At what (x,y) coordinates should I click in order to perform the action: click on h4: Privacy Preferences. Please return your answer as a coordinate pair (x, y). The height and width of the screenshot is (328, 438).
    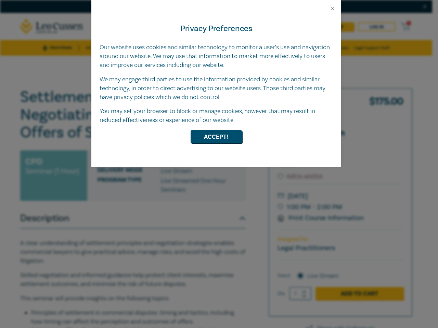
    Looking at the image, I should click on (216, 29).